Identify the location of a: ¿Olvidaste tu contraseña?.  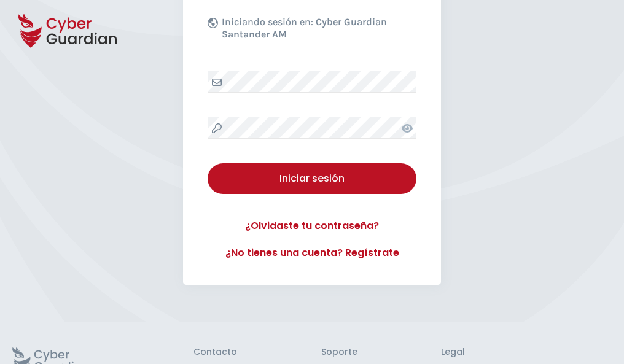
(312, 226).